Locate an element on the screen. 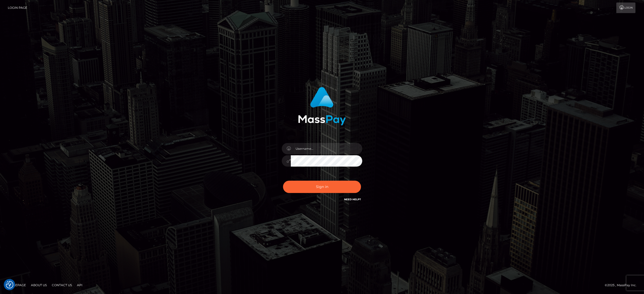 The image size is (644, 294). a: Need Help? is located at coordinates (352, 199).